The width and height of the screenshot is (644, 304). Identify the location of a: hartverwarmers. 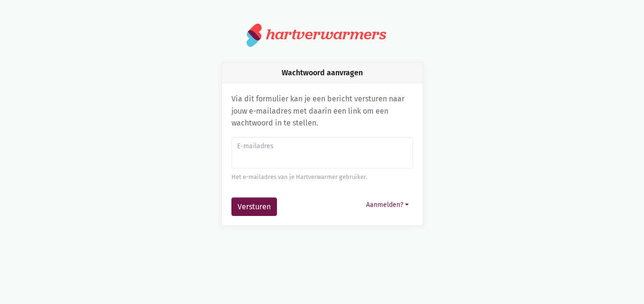
(322, 35).